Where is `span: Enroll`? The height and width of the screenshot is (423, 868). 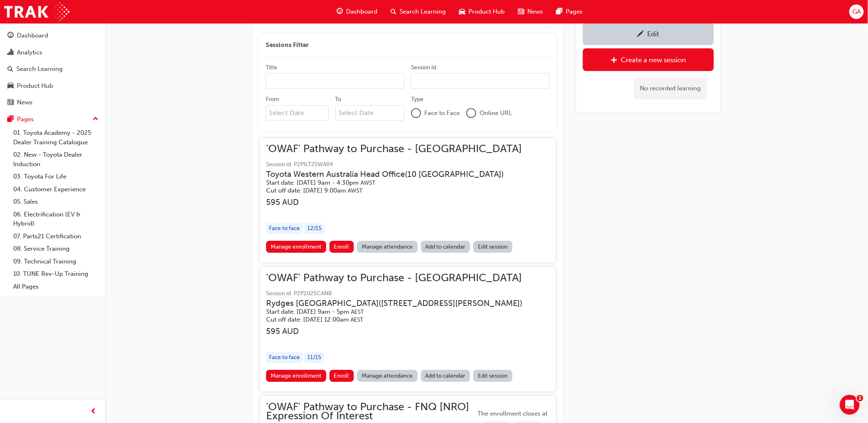 span: Enroll is located at coordinates (341, 376).